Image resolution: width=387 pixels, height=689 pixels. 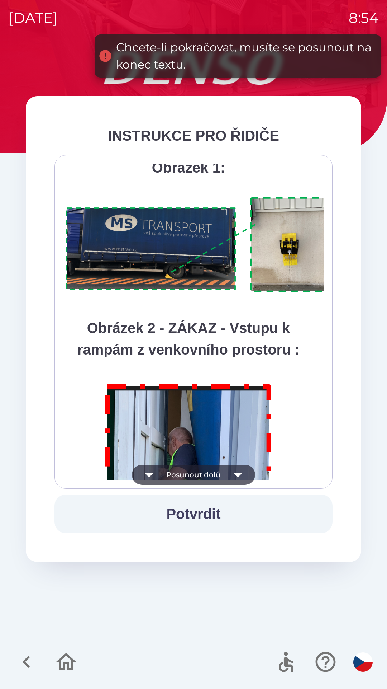 I want to click on strong: Obrázek 1:, so click(x=189, y=168).